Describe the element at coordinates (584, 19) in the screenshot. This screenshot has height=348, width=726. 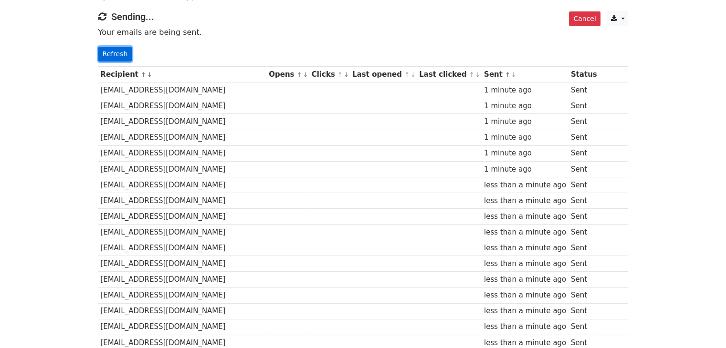
I see `a: Cancel` at that location.